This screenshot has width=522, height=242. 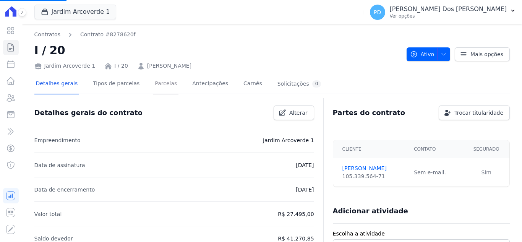 What do you see at coordinates (421, 233) in the screenshot?
I see `label: Escolha a atividade` at bounding box center [421, 233].